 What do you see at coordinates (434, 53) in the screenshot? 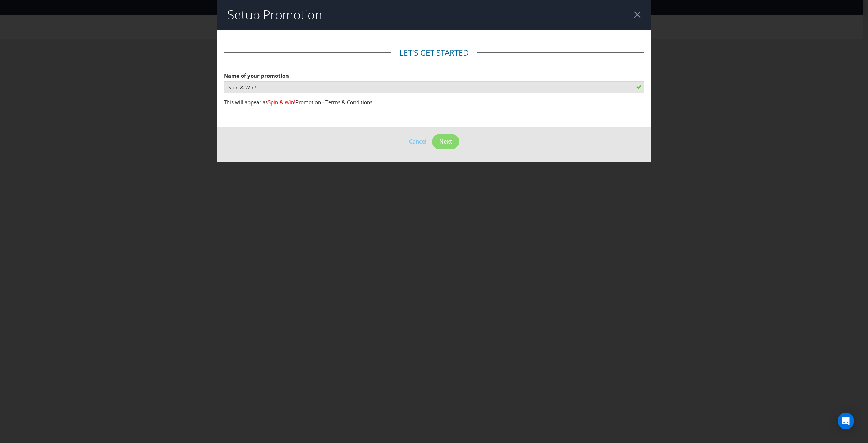
I see `legend: Let's get started` at bounding box center [434, 53].